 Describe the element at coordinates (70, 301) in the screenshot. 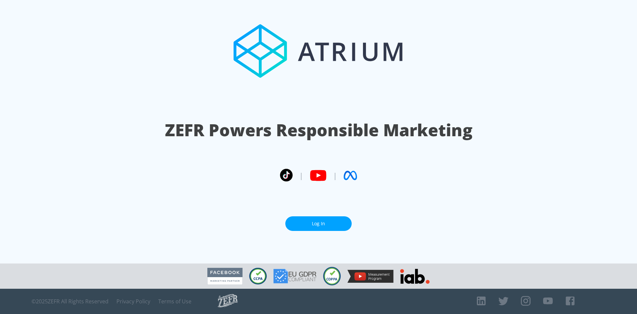

I see `span: © 2025 ZEFR All Rights Reserved` at that location.